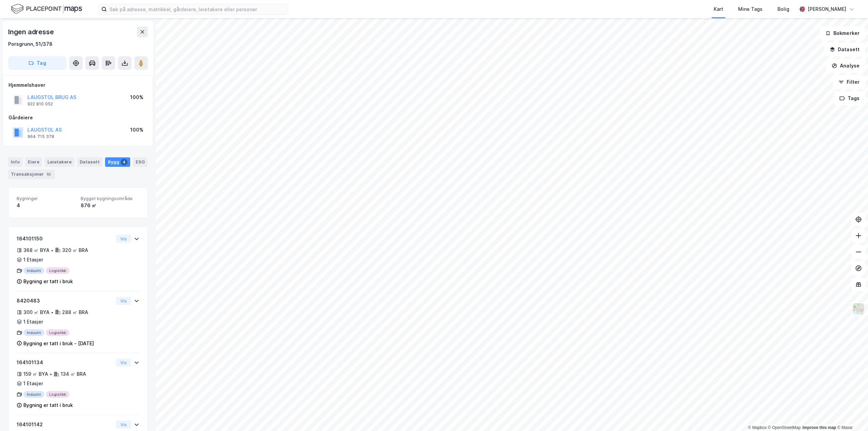 The image size is (868, 431). Describe the element at coordinates (750, 9) in the screenshot. I see `div: Mine Tags` at that location.